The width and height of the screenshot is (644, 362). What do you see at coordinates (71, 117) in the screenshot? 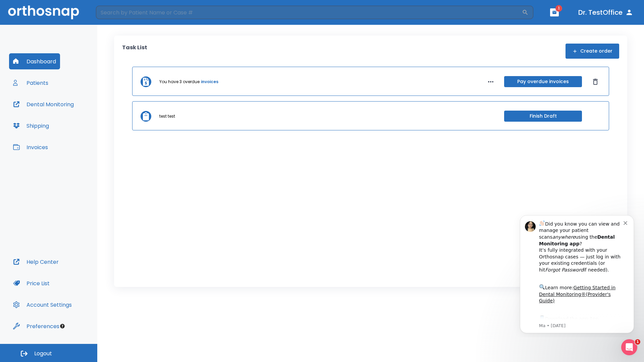
I see `p: Message from Ma, sent 8w ago` at bounding box center [71, 117].